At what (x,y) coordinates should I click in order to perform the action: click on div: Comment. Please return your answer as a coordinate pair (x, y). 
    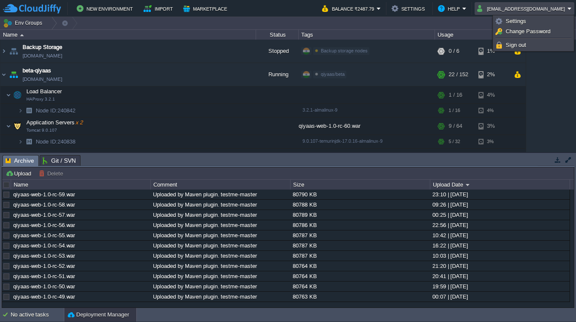
    Looking at the image, I should click on (221, 185).